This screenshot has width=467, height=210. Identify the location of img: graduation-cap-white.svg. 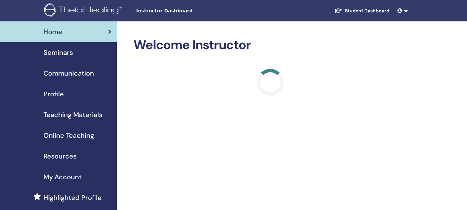
(338, 10).